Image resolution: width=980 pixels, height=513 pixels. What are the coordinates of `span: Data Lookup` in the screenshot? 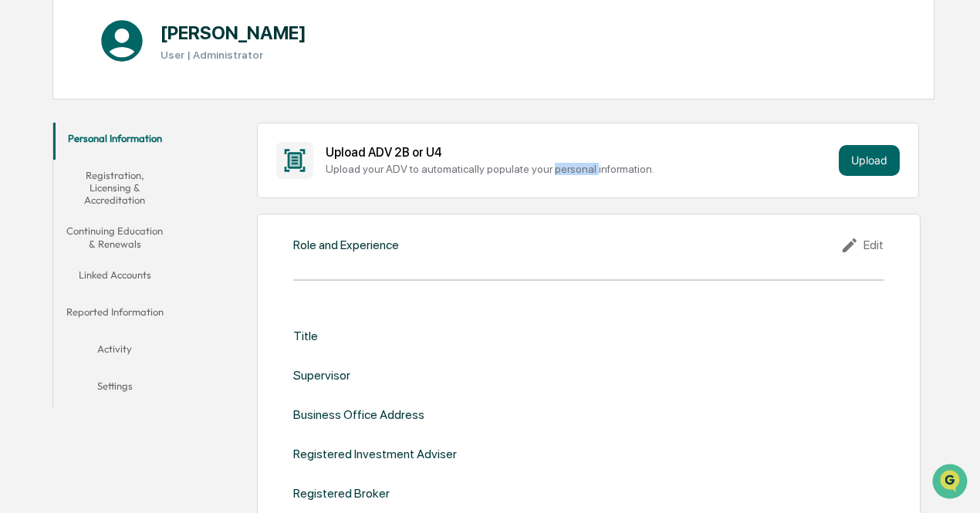 It's located at (64, 231).